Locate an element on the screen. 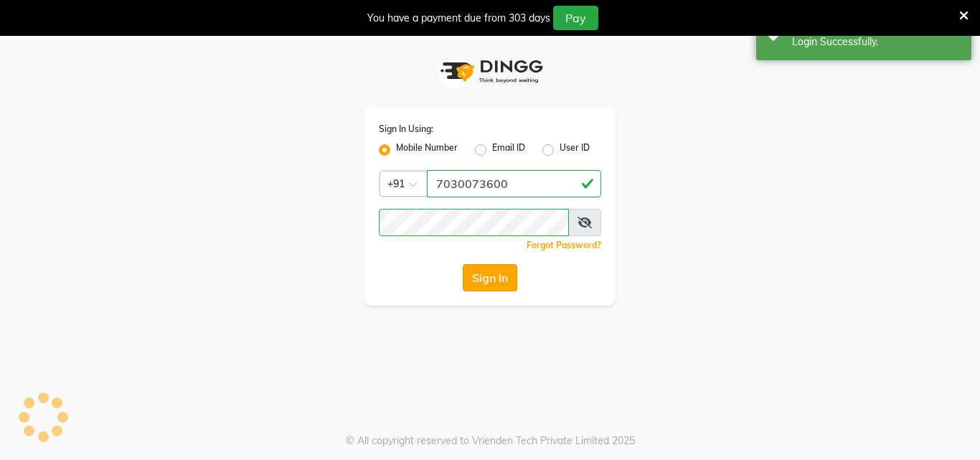 The width and height of the screenshot is (980, 460). label: User ID is located at coordinates (575, 150).